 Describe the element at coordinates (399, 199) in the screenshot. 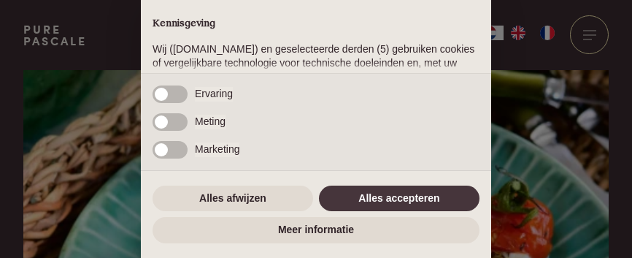

I see `button: Alles accepteren` at that location.